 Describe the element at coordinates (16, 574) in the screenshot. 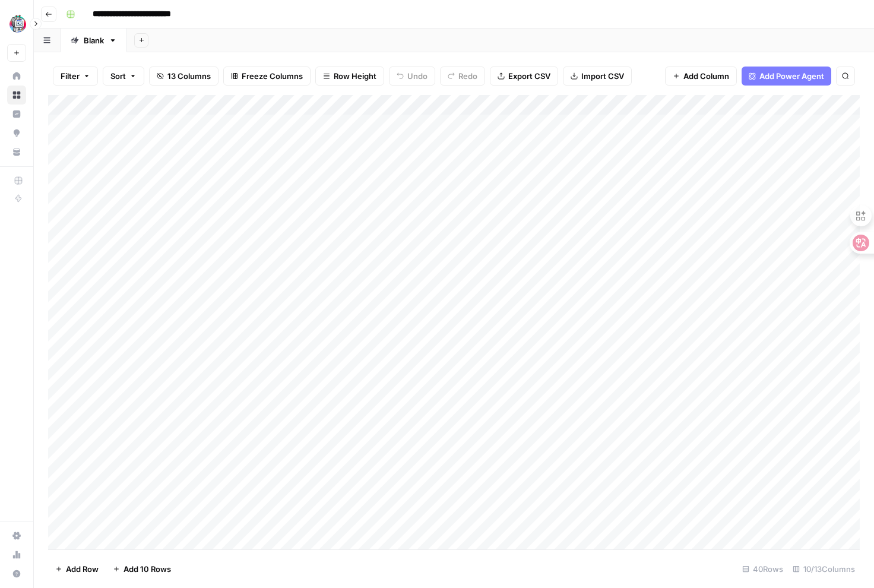

I see `button: Help + Support` at that location.